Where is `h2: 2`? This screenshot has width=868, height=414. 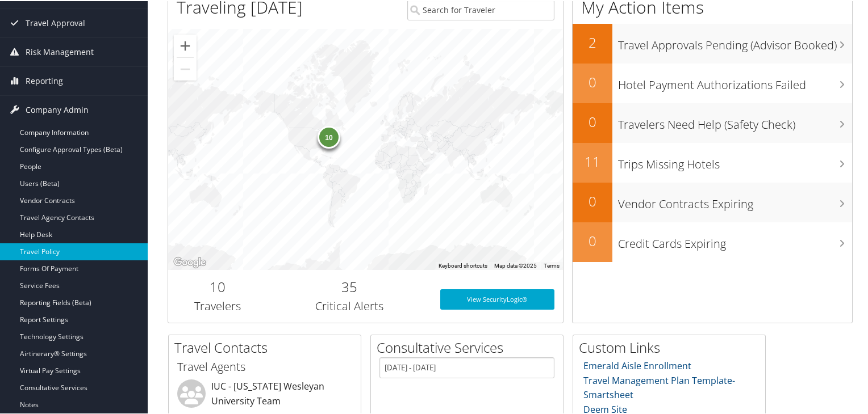
h2: 2 is located at coordinates (593, 41).